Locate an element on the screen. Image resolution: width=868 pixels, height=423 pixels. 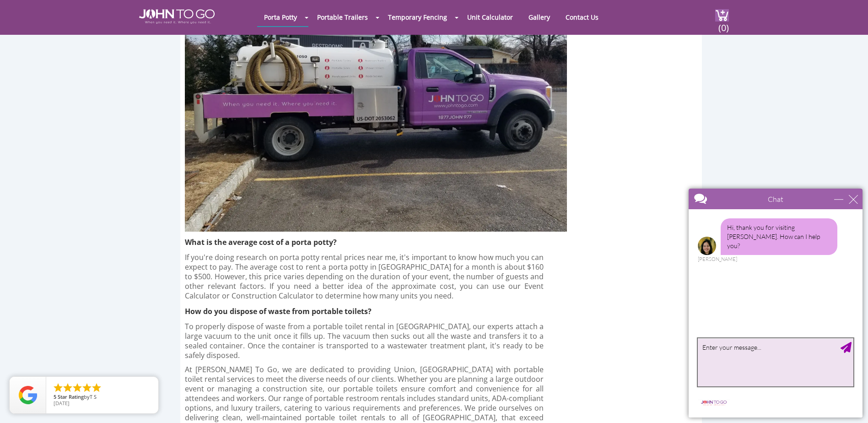
span: by is located at coordinates (102, 397).